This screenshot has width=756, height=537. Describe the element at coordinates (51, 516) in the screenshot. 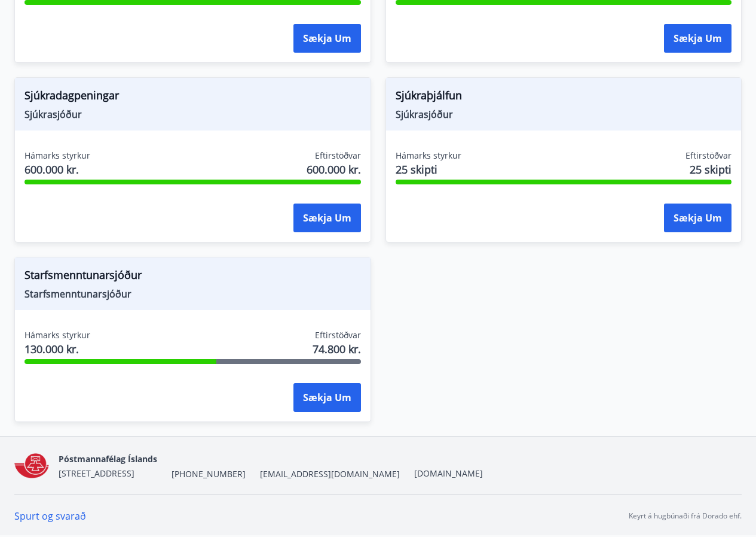

I see `a: Spurt og svarað` at that location.